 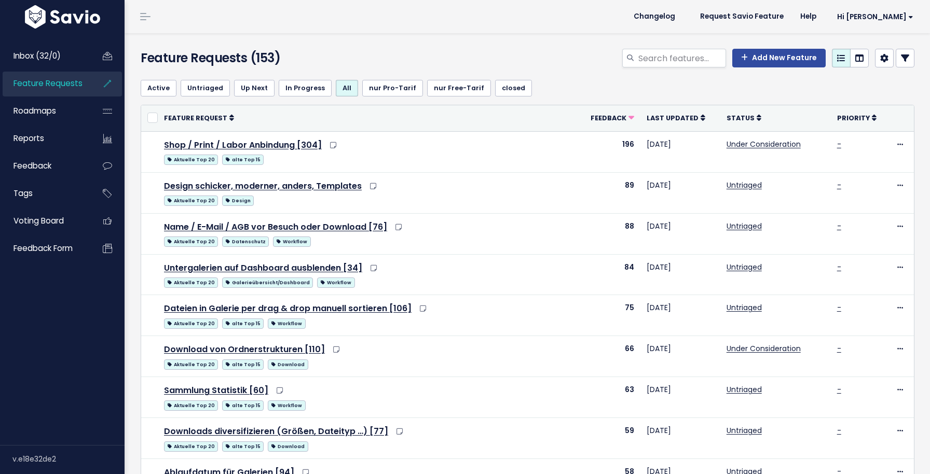 I want to click on td: 89, so click(x=609, y=192).